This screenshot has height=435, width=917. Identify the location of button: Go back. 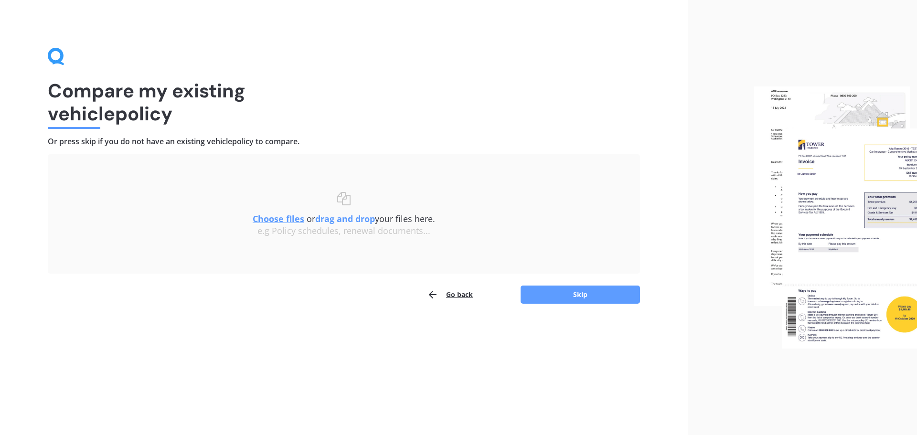
(450, 295).